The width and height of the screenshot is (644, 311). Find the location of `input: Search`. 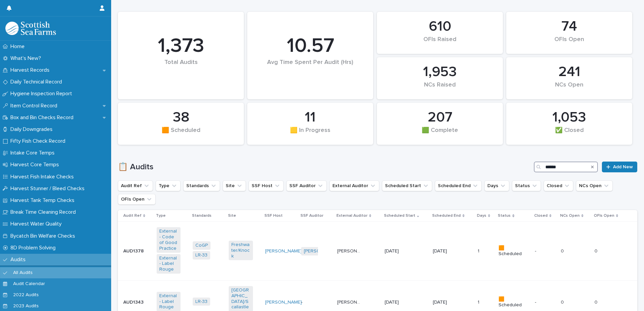

input: Search is located at coordinates (566, 167).